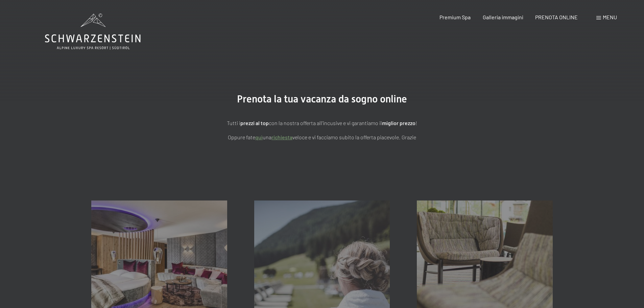  I want to click on span: Menu, so click(610, 17).